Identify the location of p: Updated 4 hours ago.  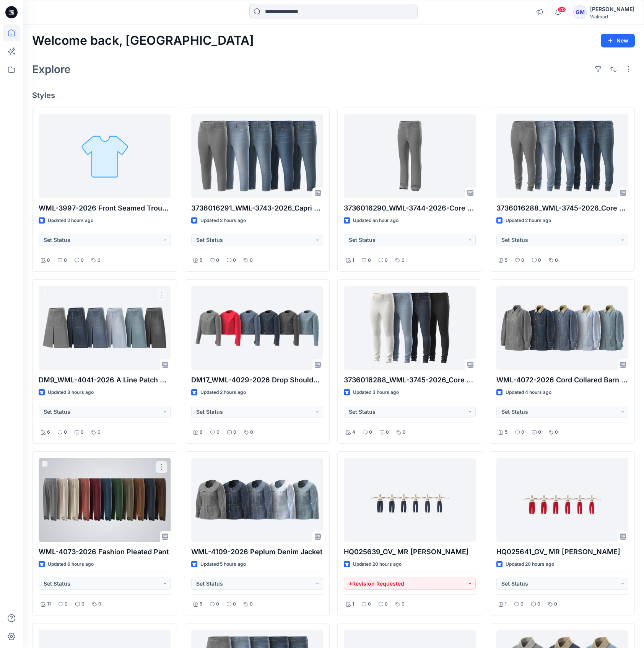
(528, 392).